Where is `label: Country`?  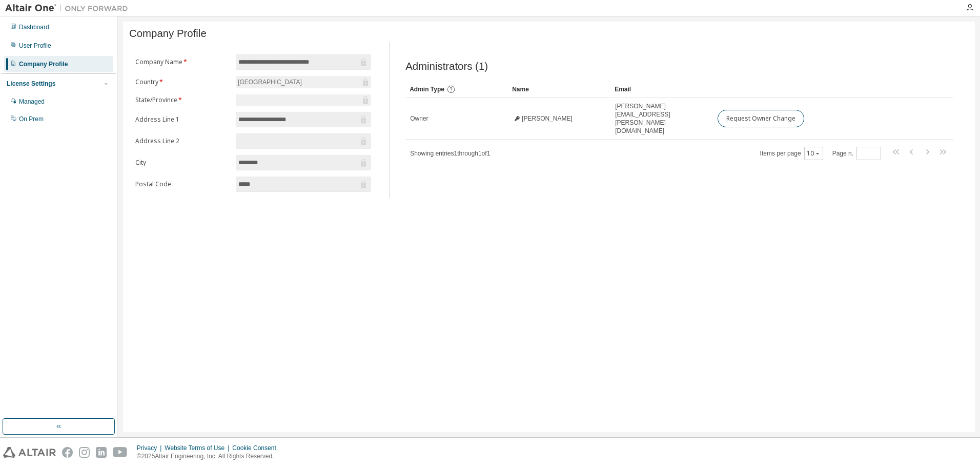 label: Country is located at coordinates (182, 82).